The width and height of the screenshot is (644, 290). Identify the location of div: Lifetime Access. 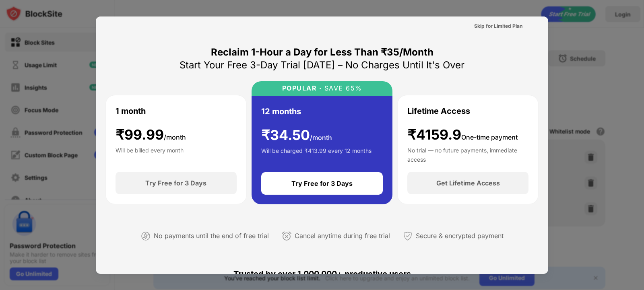
(439, 111).